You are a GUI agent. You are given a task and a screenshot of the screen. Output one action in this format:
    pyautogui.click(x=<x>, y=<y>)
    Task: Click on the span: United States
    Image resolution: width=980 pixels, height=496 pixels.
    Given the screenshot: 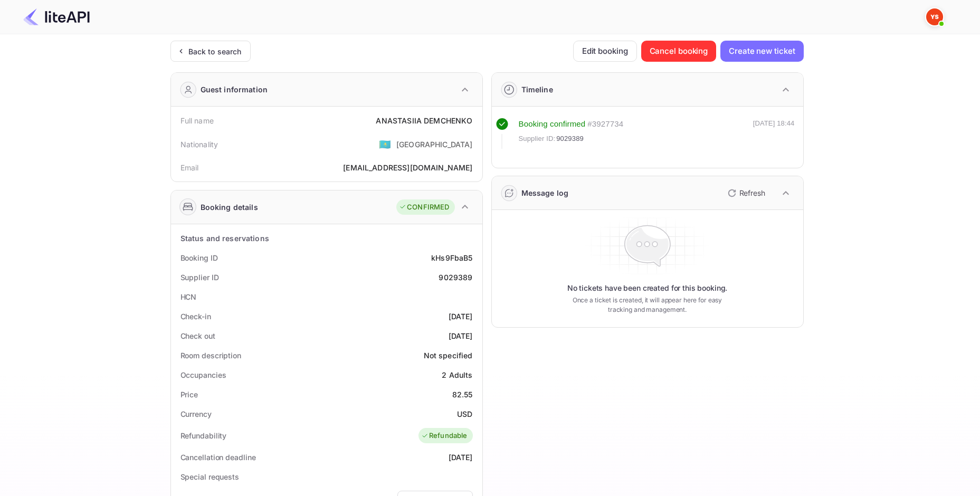 What is the action you would take?
    pyautogui.click(x=385, y=144)
    